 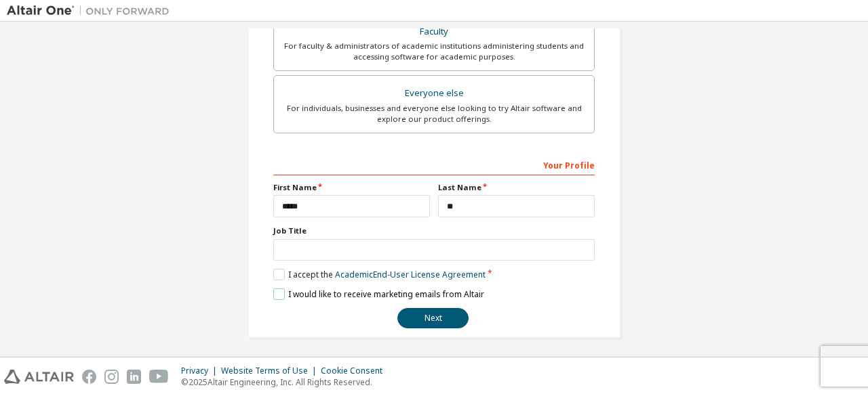 What do you see at coordinates (286, 382) in the screenshot?
I see `p: © 2025 Altair Engineering, Inc. All Rights Reserved.` at bounding box center [286, 382].